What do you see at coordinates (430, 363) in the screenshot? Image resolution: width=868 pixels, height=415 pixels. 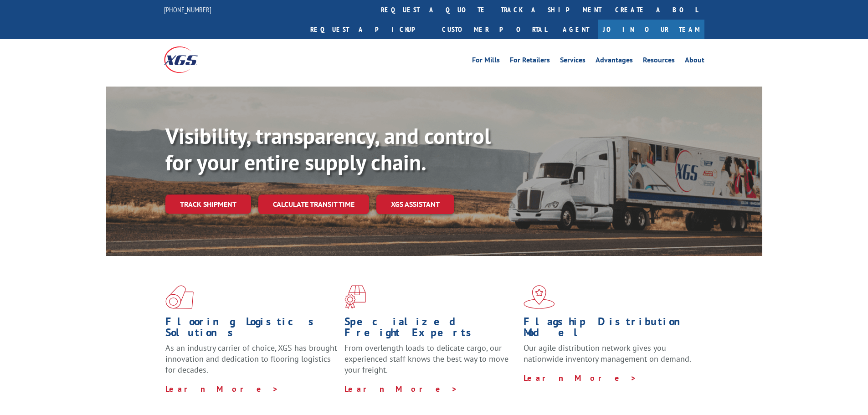 I see `p: From overlength loads to delicate cargo, our experienced staff knows the best way to move your fr...` at bounding box center [430, 363].